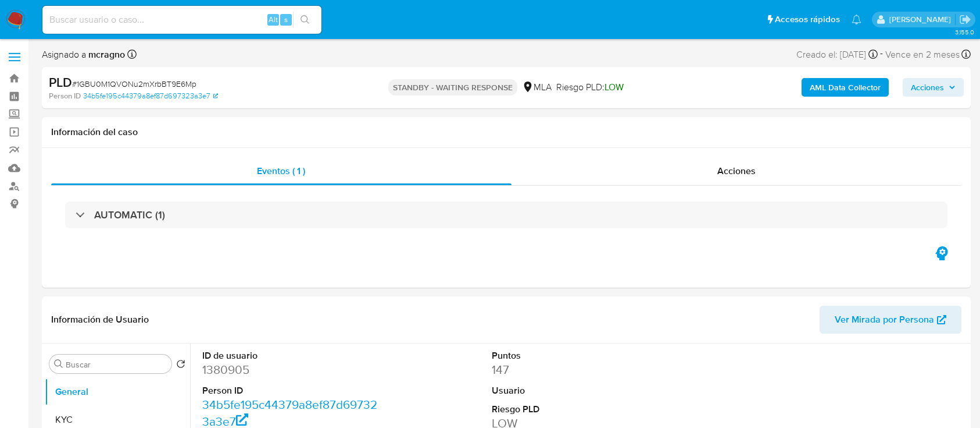  Describe the element at coordinates (304, 19) in the screenshot. I see `button: search-icon` at that location.